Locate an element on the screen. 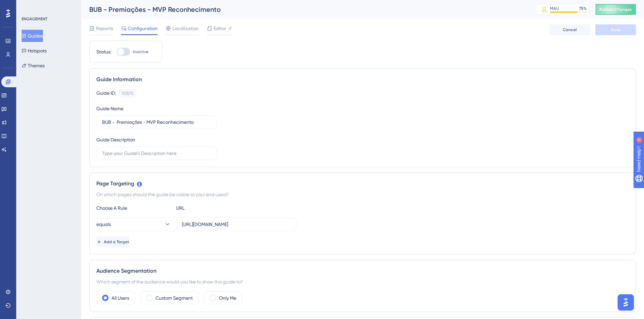 The height and width of the screenshot is (319, 644). label: Custom Segment is located at coordinates (174, 298).